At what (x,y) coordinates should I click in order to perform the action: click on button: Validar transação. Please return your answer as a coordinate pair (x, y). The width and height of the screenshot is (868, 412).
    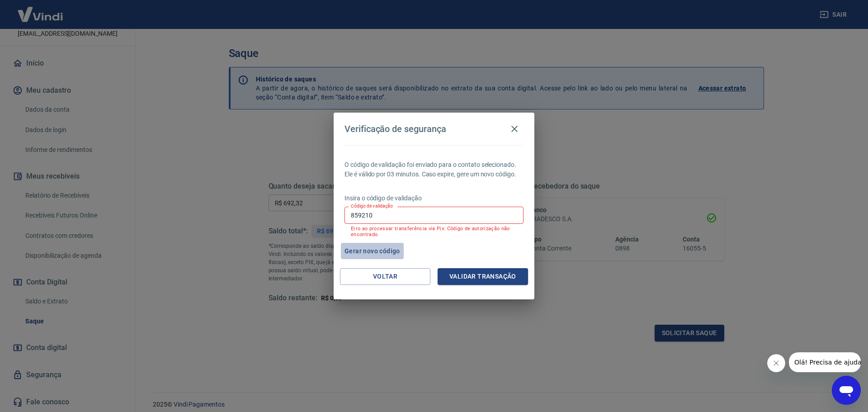
    Looking at the image, I should click on (482, 276).